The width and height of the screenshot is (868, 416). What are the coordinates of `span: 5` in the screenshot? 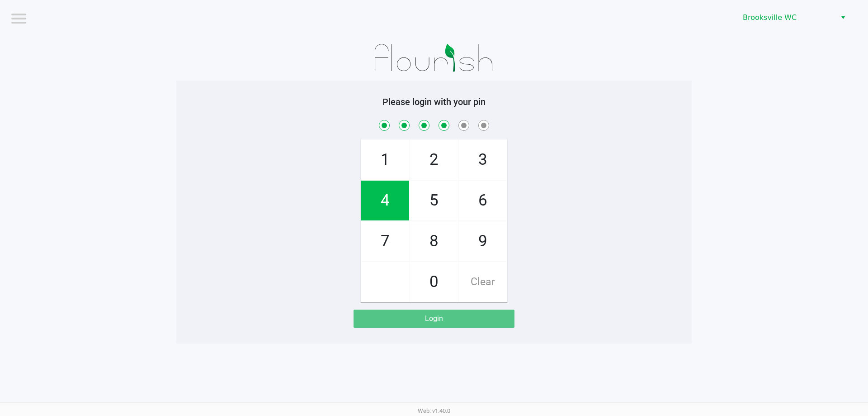 It's located at (434, 200).